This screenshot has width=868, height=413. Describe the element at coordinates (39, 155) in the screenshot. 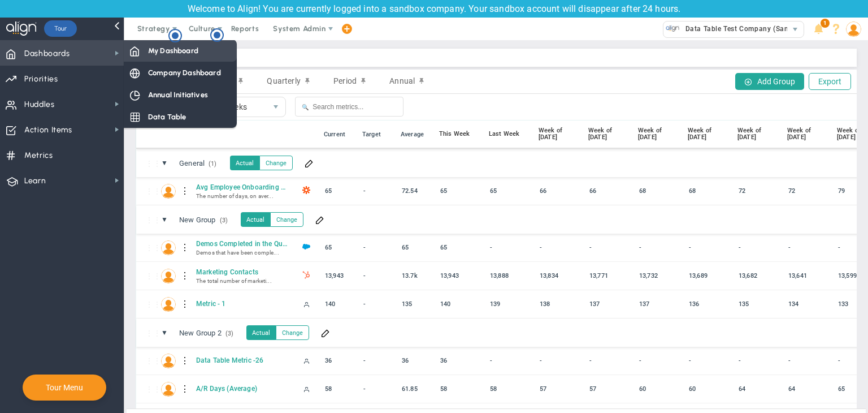

I see `span: Metrics` at that location.